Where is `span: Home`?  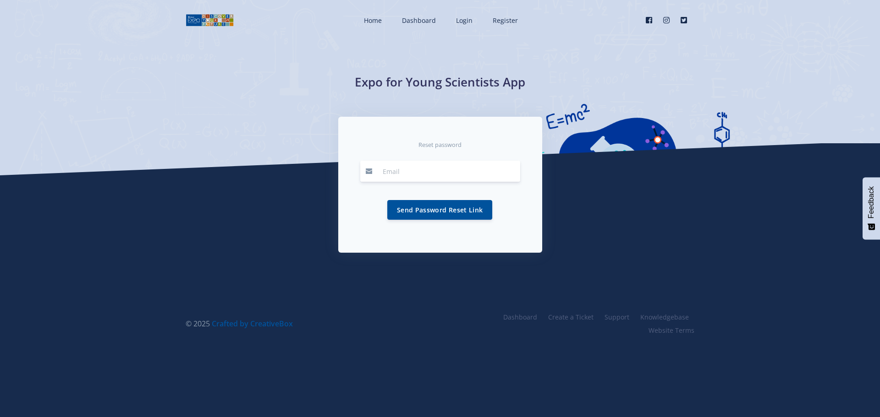
span: Home is located at coordinates (373, 20).